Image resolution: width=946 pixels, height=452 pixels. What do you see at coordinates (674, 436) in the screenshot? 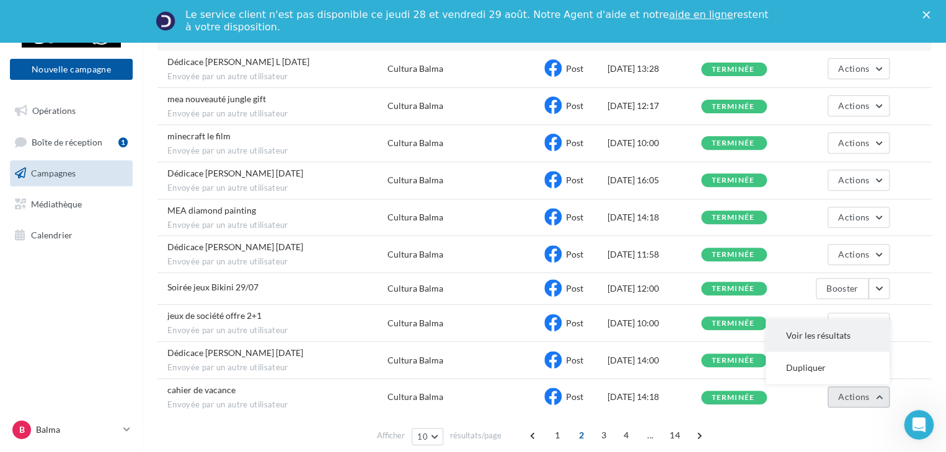
I see `span: 14` at bounding box center [674, 436].